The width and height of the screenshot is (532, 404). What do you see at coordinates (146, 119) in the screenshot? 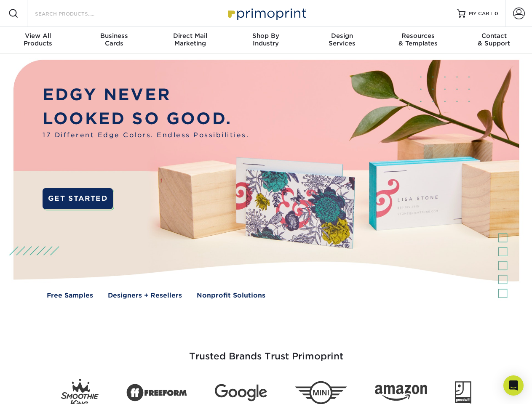
I see `p: LOOKED SO GOOD.` at bounding box center [146, 119].